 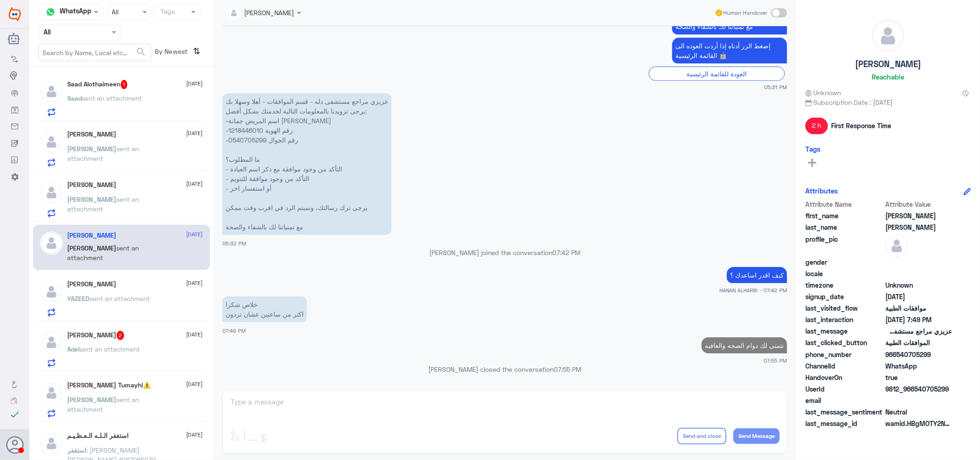 I want to click on span: Adel, so click(x=74, y=349).